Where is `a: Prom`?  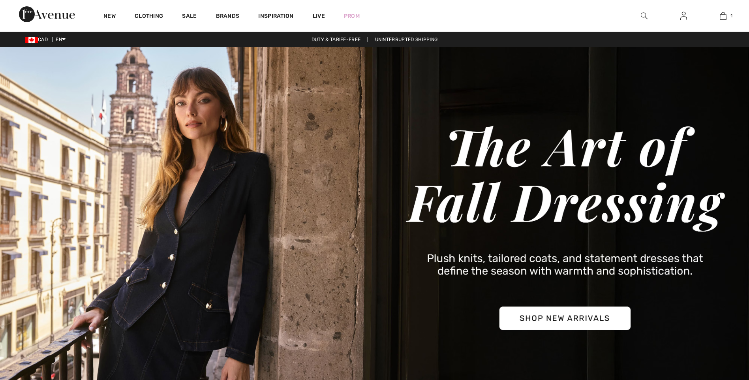 a: Prom is located at coordinates (352, 16).